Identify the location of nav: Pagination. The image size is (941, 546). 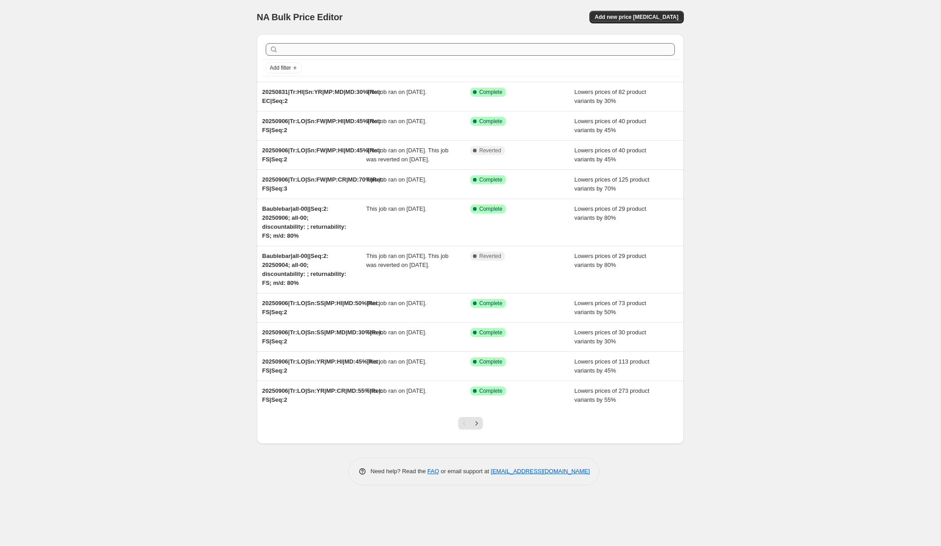
(470, 423).